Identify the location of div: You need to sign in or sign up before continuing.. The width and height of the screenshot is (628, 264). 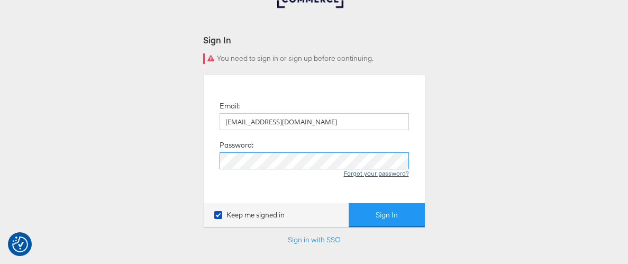
(314, 59).